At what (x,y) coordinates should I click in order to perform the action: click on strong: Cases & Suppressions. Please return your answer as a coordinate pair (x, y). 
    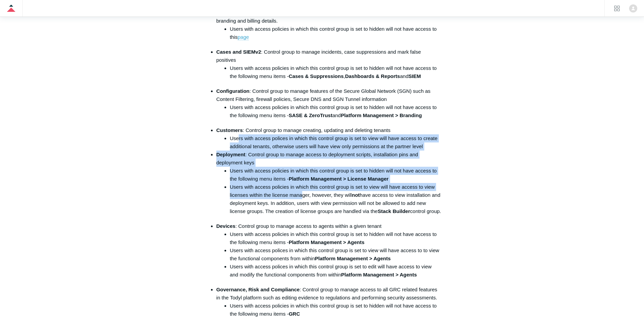
    Looking at the image, I should click on (316, 76).